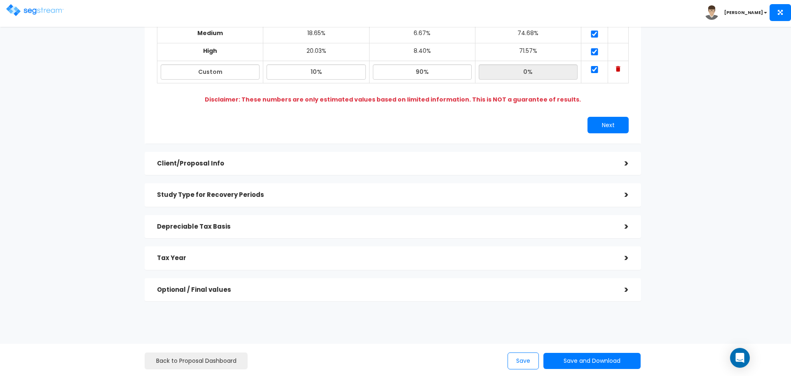  What do you see at coordinates (712, 12) in the screenshot?
I see `img: avatar.png` at bounding box center [712, 12].